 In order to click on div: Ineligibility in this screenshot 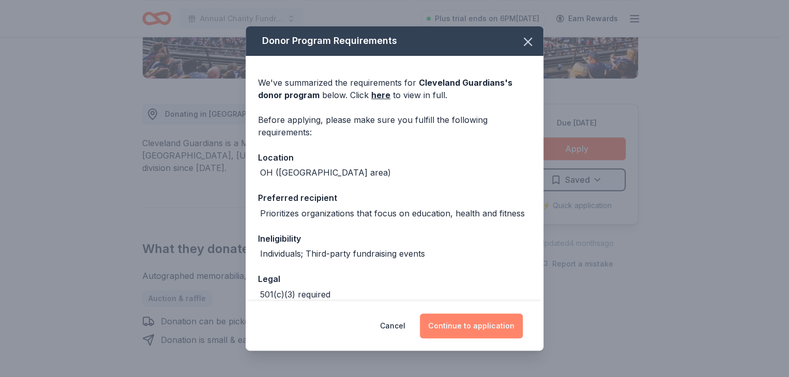, I will do `click(394, 239)`.